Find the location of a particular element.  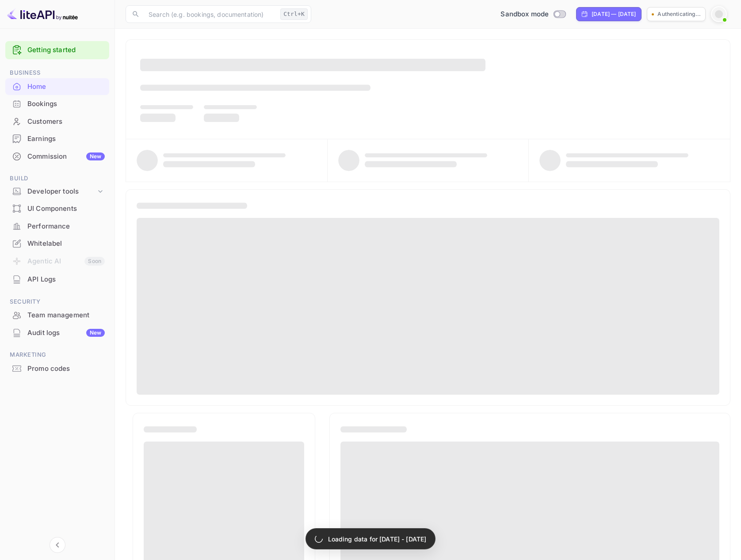

input: Search (e.g. bookings, documentation) is located at coordinates (210, 14).